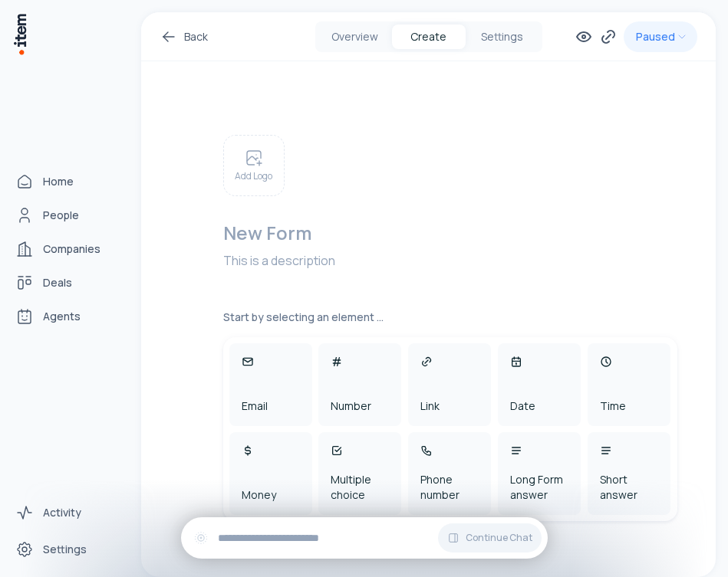 The height and width of the screenshot is (577, 728). Describe the element at coordinates (429, 37) in the screenshot. I see `button: Create` at that location.